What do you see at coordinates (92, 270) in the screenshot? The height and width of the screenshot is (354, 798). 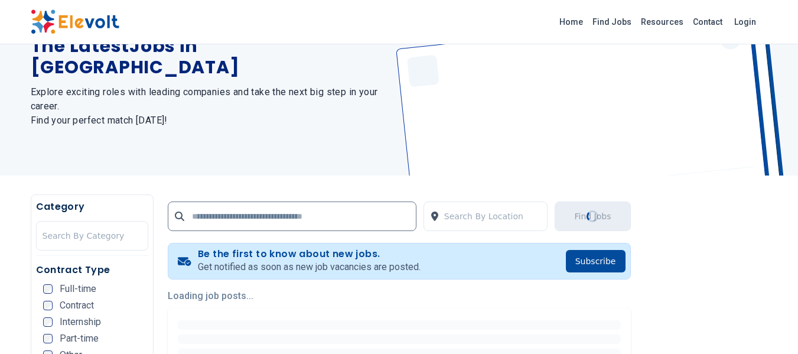 I see `h5: Contract Type` at bounding box center [92, 270].